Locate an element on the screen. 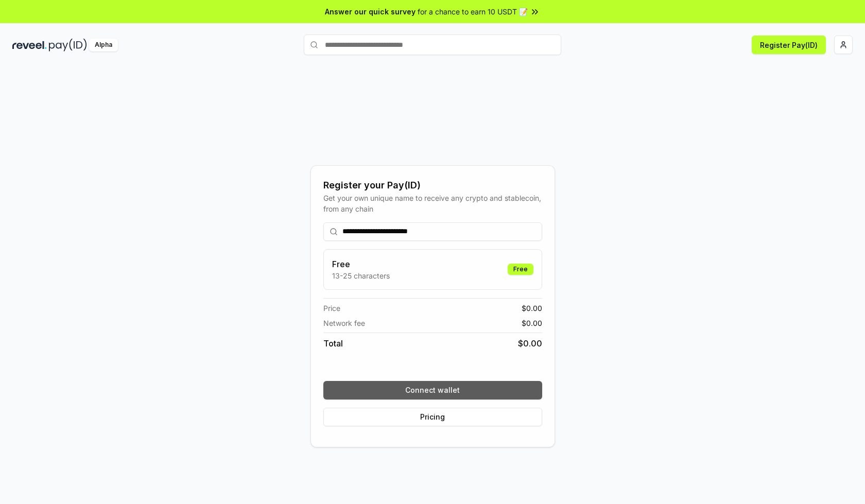 The width and height of the screenshot is (865, 504). div: Register your Pay(ID) is located at coordinates (433, 185).